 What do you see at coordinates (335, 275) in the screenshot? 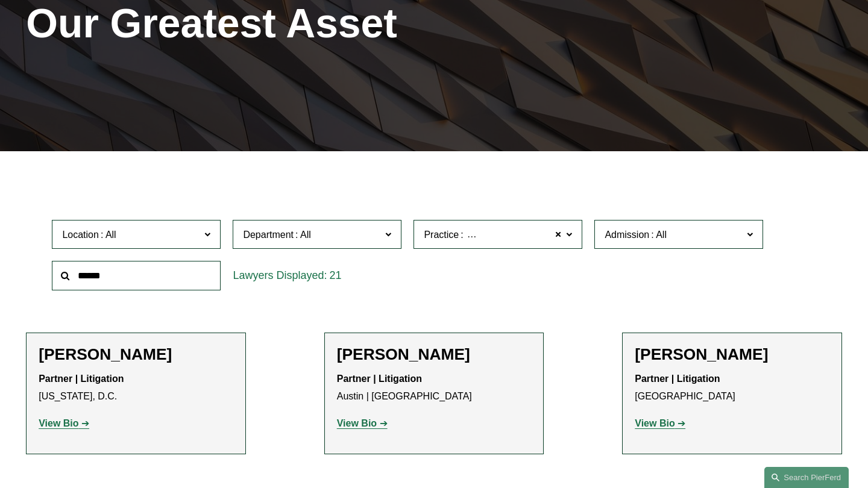
I see `span: 21` at bounding box center [335, 275].